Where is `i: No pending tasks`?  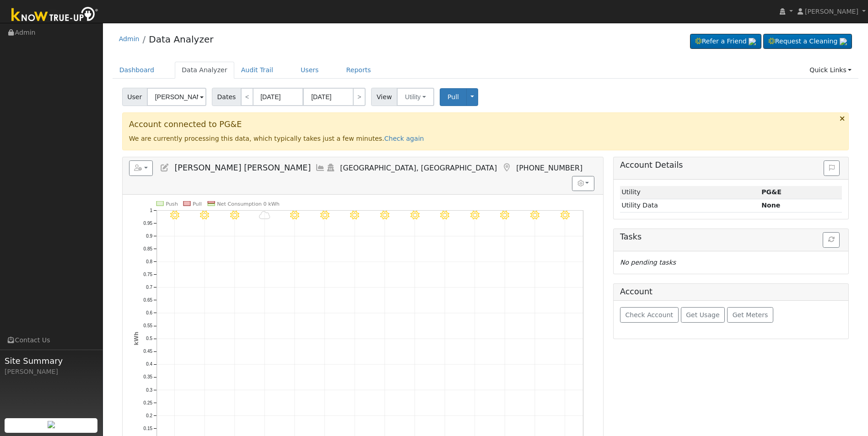
i: No pending tasks is located at coordinates (648, 262).